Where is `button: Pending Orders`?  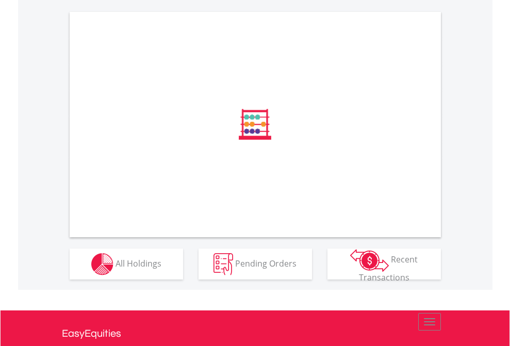
button: Pending Orders is located at coordinates (255, 264).